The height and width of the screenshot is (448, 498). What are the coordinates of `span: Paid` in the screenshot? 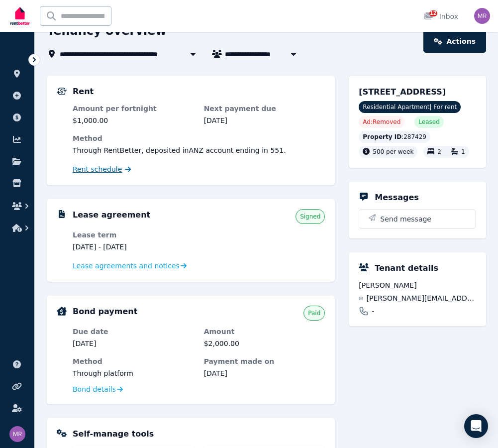 It's located at (314, 313).